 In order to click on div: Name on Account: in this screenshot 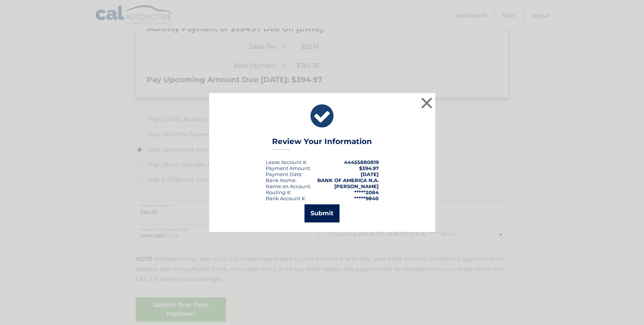, I will do `click(288, 186)`.